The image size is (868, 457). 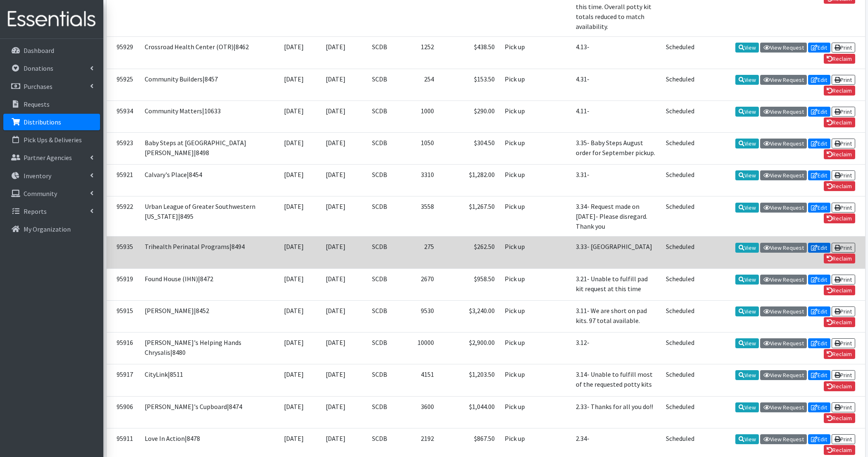 I want to click on td: 2670, so click(x=423, y=284).